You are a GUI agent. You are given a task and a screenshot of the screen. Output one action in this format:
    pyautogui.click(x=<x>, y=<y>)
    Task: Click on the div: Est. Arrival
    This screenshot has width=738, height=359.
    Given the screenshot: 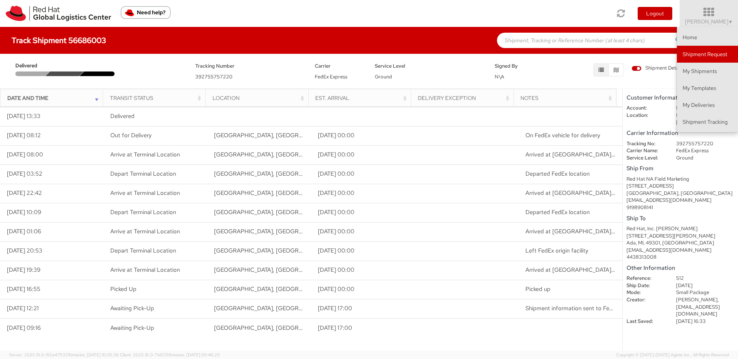 What is the action you would take?
    pyautogui.click(x=362, y=98)
    